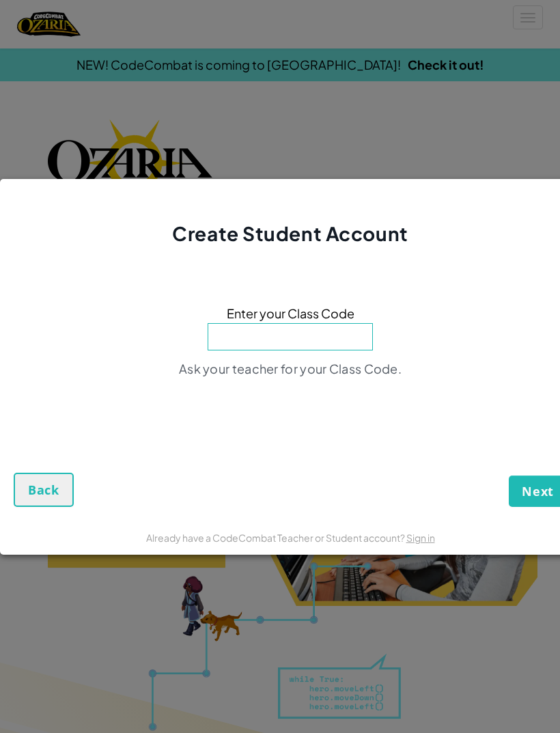 This screenshot has height=733, width=560. I want to click on span: Enter your Class Code, so click(290, 313).